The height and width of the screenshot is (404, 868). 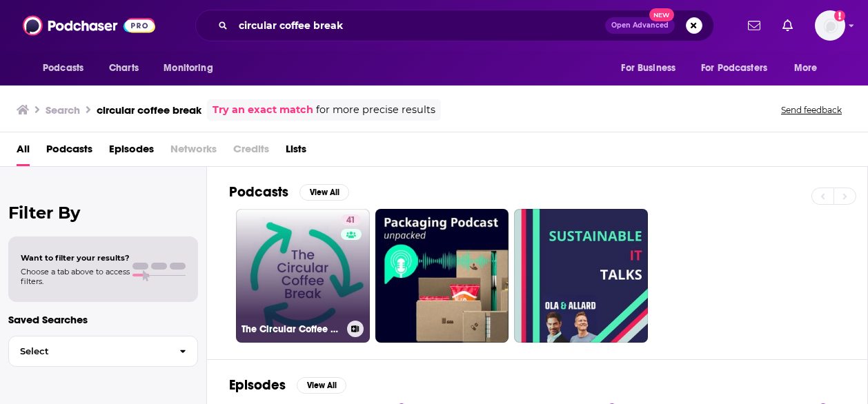 What do you see at coordinates (662, 14) in the screenshot?
I see `span: New` at bounding box center [662, 14].